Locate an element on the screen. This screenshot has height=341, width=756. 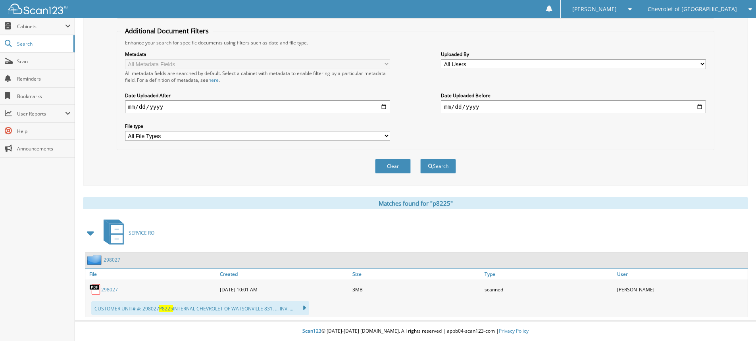
span: Help is located at coordinates (44, 131).